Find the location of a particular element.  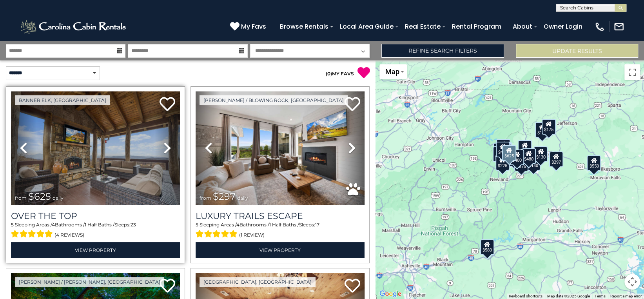

span: 0 is located at coordinates (329, 73).